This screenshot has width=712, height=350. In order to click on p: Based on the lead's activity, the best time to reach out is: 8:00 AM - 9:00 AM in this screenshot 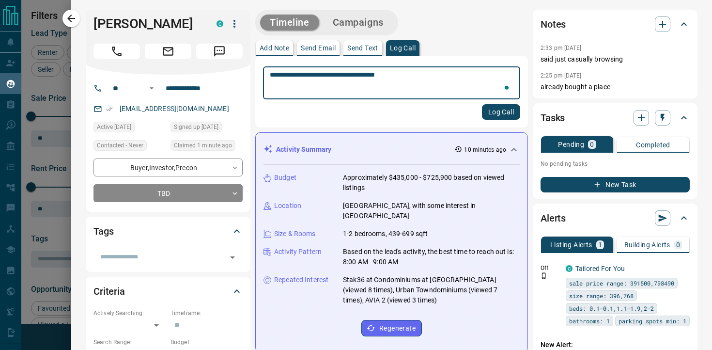, I will do `click(431, 257)`.